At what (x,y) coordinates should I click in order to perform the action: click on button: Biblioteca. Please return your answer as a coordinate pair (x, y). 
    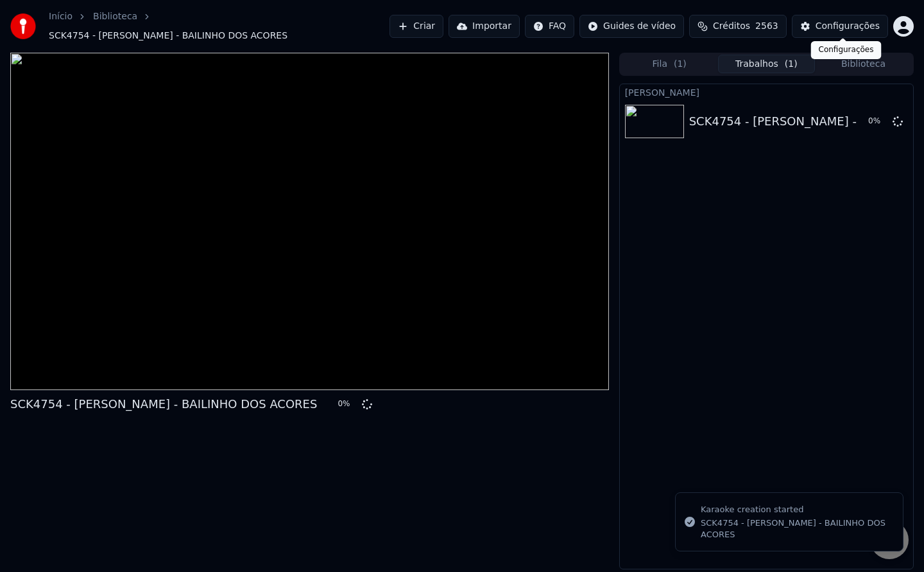
    Looking at the image, I should click on (863, 64).